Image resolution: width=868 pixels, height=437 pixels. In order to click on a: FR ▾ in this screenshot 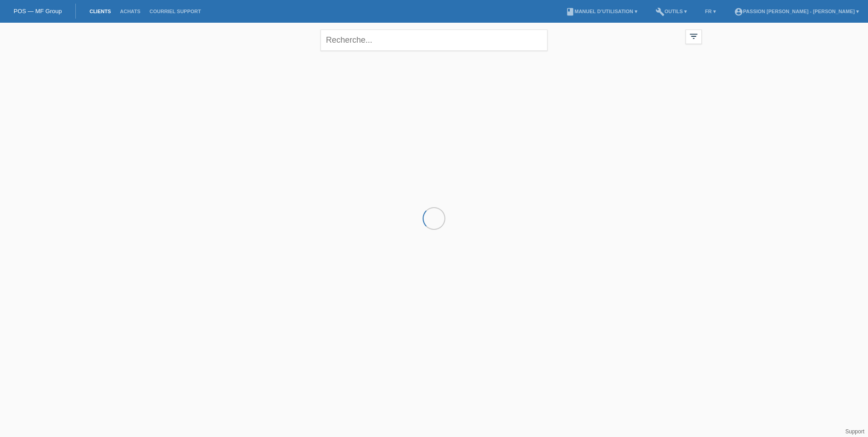, I will do `click(710, 12)`.